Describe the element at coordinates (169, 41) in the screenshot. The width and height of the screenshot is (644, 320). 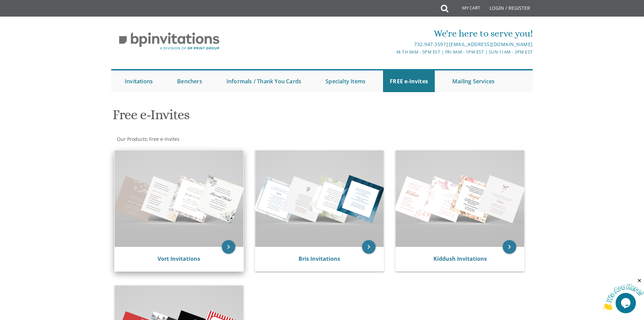
I see `img: BP Invitation Loft` at that location.